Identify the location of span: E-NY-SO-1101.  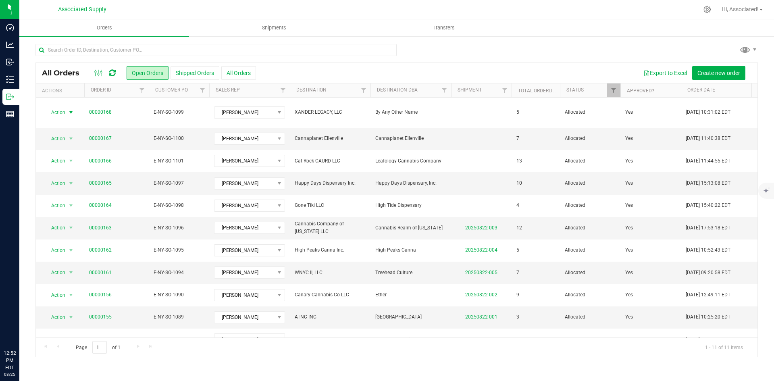
(179, 161).